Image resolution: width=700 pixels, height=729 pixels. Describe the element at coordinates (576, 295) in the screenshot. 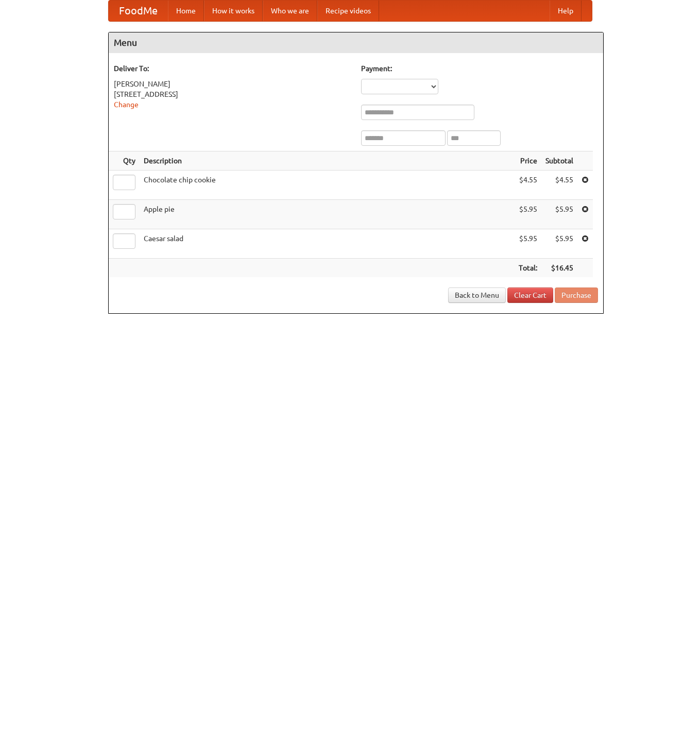

I see `button: Purchase` at that location.